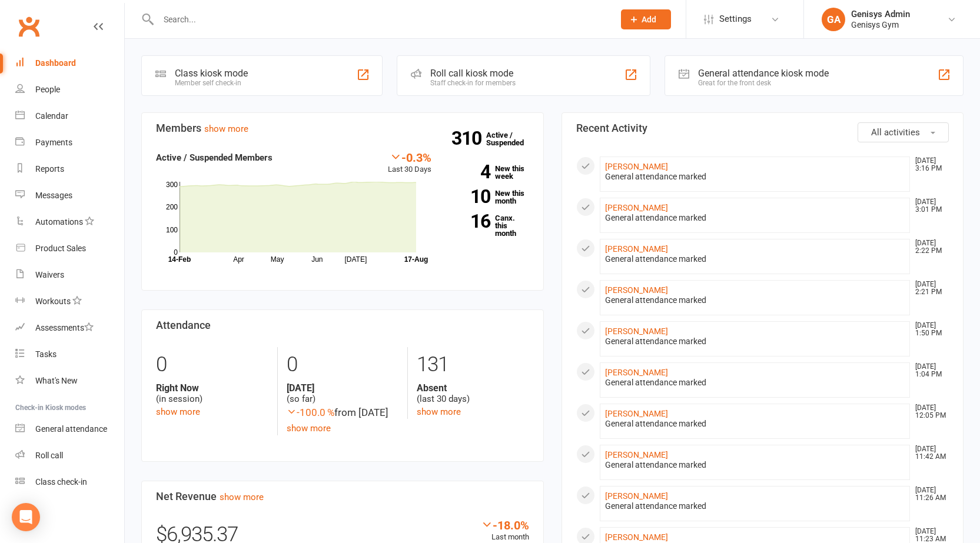 The height and width of the screenshot is (543, 980). What do you see at coordinates (211, 73) in the screenshot?
I see `div: Class kiosk mode` at bounding box center [211, 73].